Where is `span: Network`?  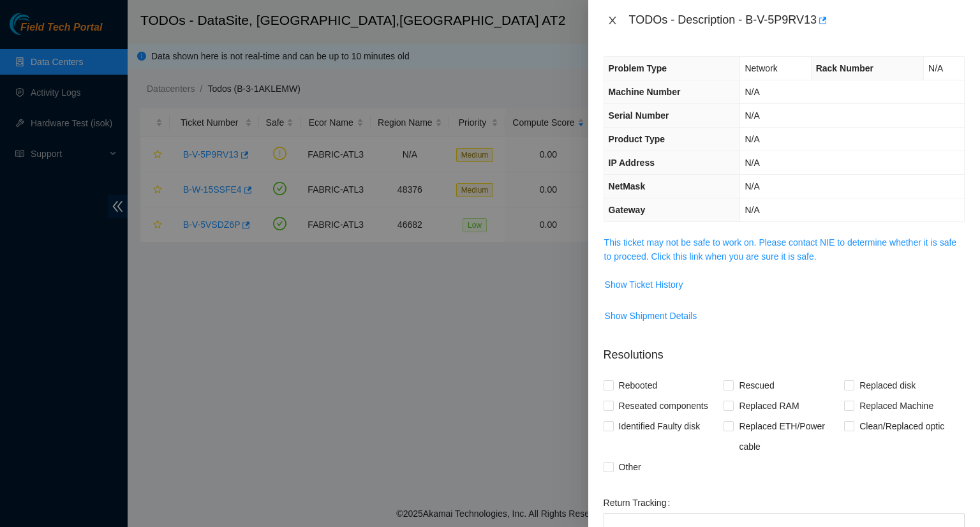 span: Network is located at coordinates (761, 68).